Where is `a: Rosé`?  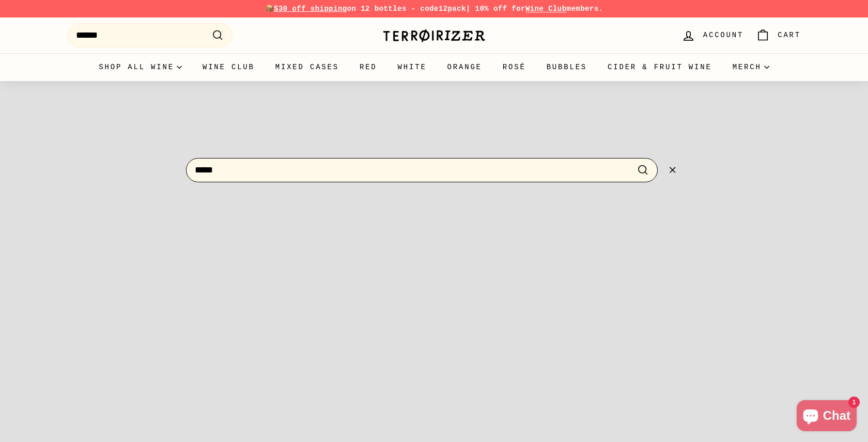
a: Rosé is located at coordinates (514, 67).